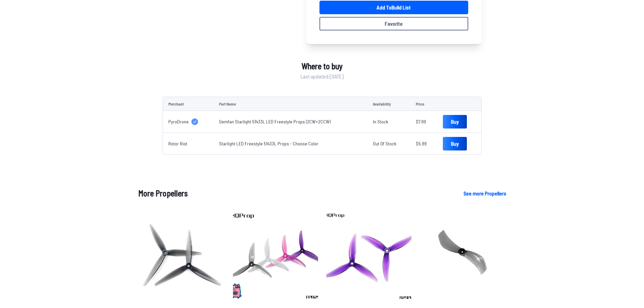 The height and width of the screenshot is (308, 644). I want to click on td: In Stock, so click(389, 122).